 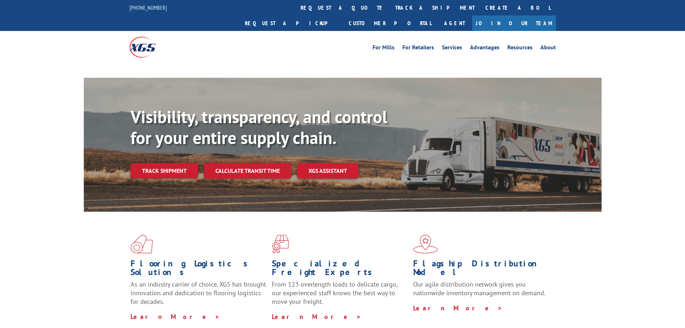 I want to click on a: For Retailers, so click(x=418, y=49).